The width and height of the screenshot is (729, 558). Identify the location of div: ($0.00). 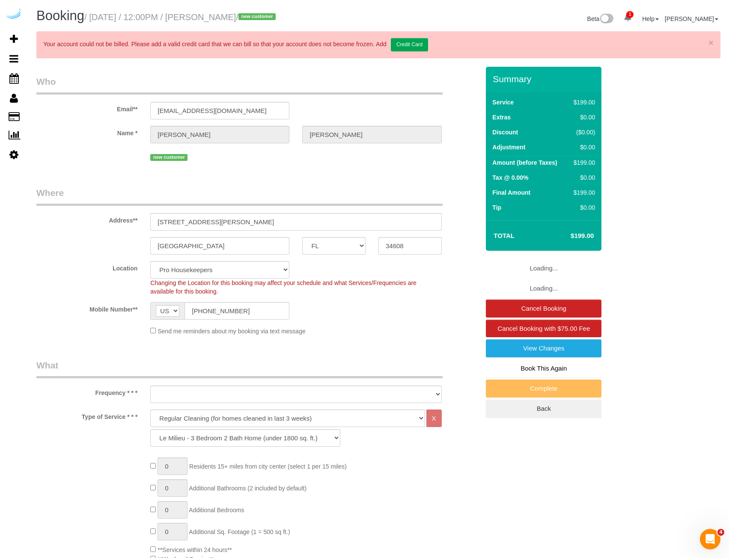
(583, 132).